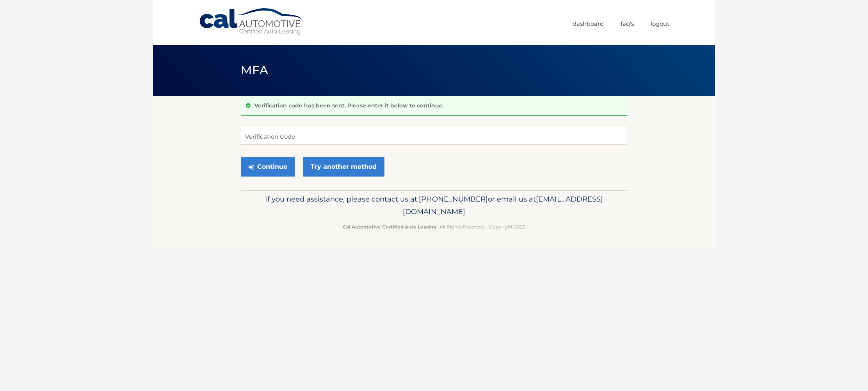 The image size is (868, 391). Describe the element at coordinates (660, 23) in the screenshot. I see `a: Logout` at that location.